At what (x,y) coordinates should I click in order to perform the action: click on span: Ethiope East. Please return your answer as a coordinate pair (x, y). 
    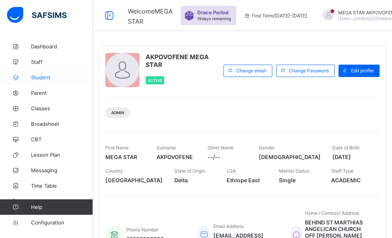
    Looking at the image, I should click on (247, 180).